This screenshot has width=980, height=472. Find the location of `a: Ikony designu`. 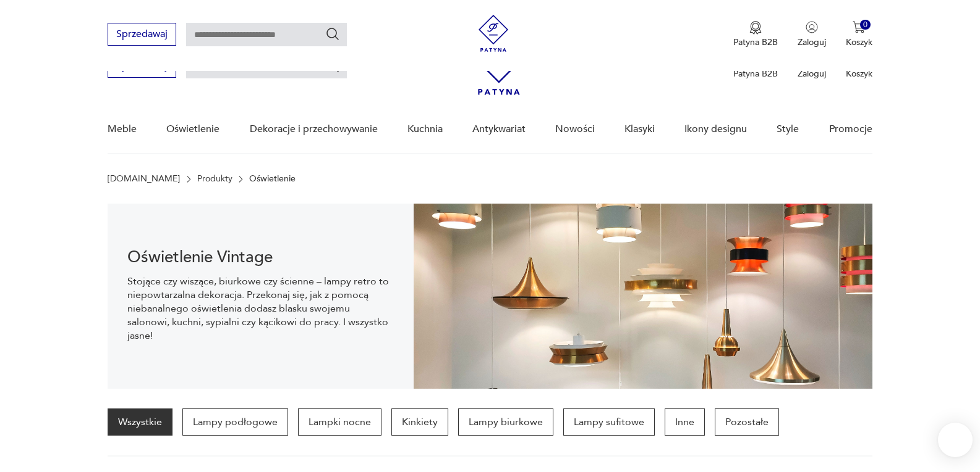

a: Ikony designu is located at coordinates (715, 129).